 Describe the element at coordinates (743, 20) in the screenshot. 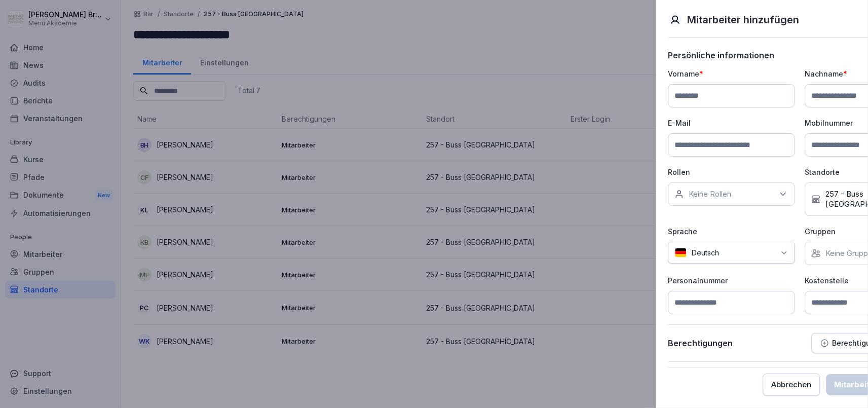

I see `p: Mitarbeiter hinzufügen` at that location.